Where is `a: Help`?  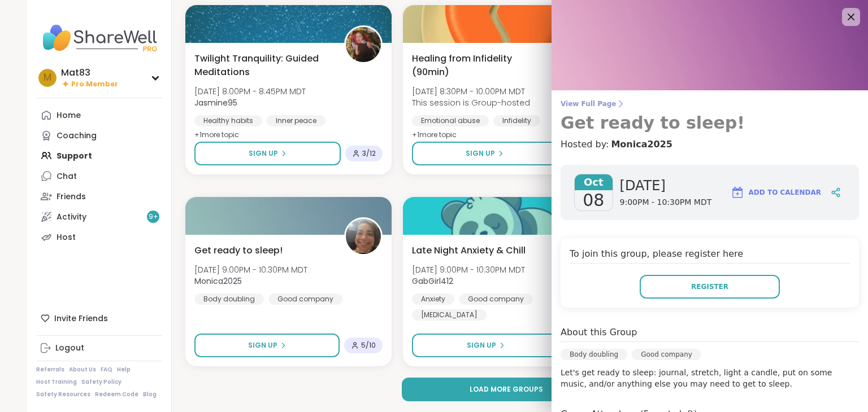
a: Help is located at coordinates (124, 370).